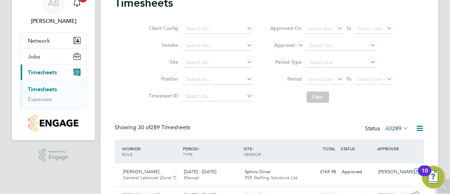 The width and height of the screenshot is (450, 194). What do you see at coordinates (42, 89) in the screenshot?
I see `a: Timesheets` at bounding box center [42, 89].